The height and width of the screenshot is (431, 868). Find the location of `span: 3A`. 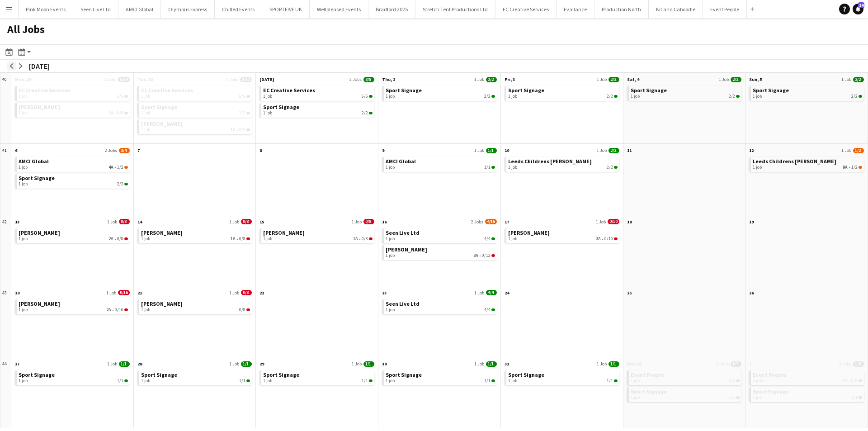

span: 3A is located at coordinates (475, 256).